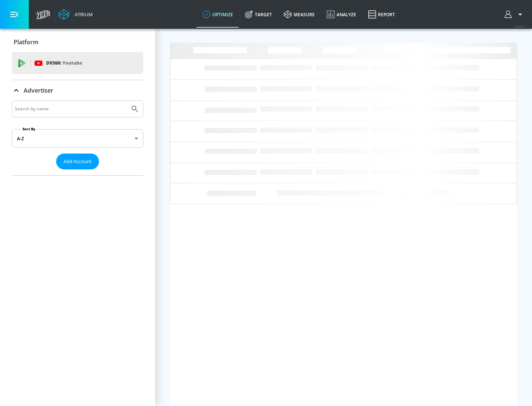 This screenshot has width=532, height=406. What do you see at coordinates (76, 14) in the screenshot?
I see `a: Atrium` at bounding box center [76, 14].